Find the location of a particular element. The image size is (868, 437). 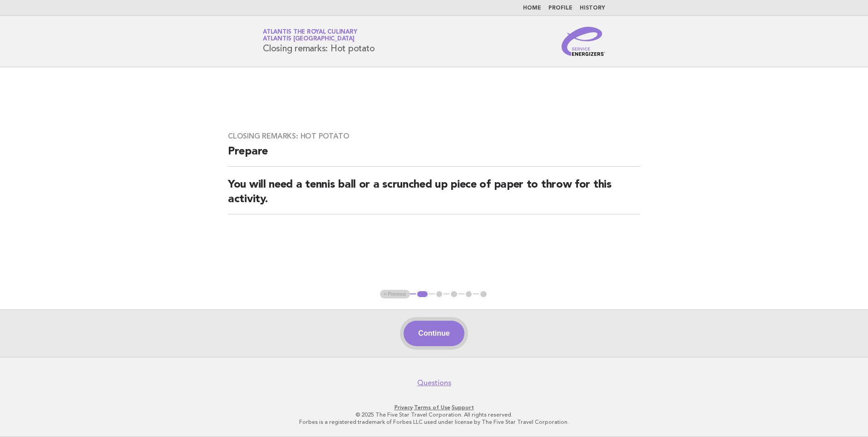

h2: Prepare is located at coordinates (434, 155).